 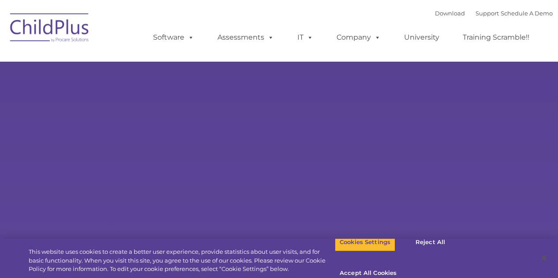 I want to click on button: Reject All, so click(x=430, y=243).